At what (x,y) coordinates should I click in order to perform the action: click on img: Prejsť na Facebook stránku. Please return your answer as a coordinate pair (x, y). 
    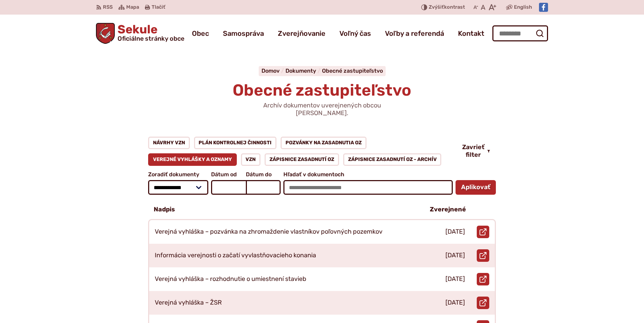
    Looking at the image, I should click on (543, 7).